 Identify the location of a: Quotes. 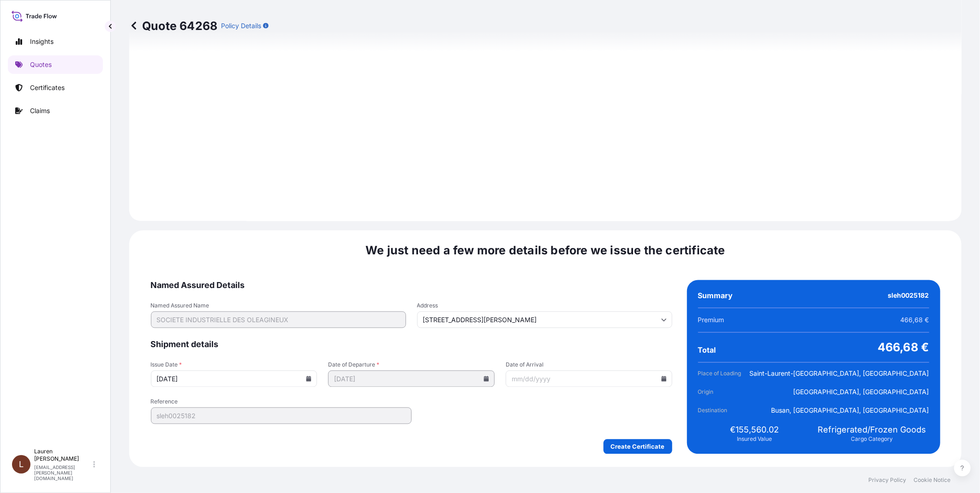
(55, 65).